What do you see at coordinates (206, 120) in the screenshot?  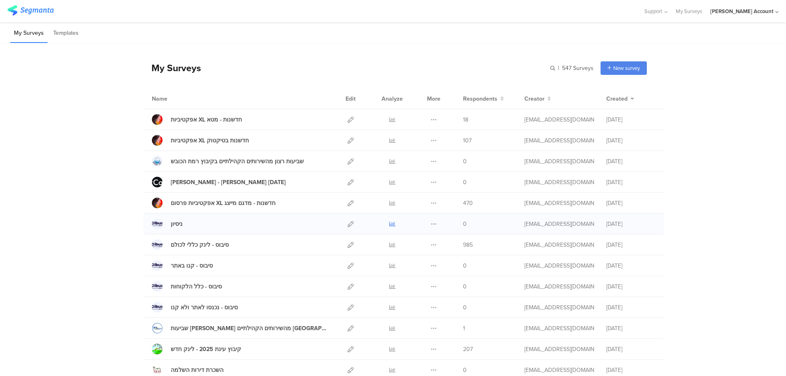 I see `div: אפקטיביות XL חדשנות - מטא` at bounding box center [206, 120].